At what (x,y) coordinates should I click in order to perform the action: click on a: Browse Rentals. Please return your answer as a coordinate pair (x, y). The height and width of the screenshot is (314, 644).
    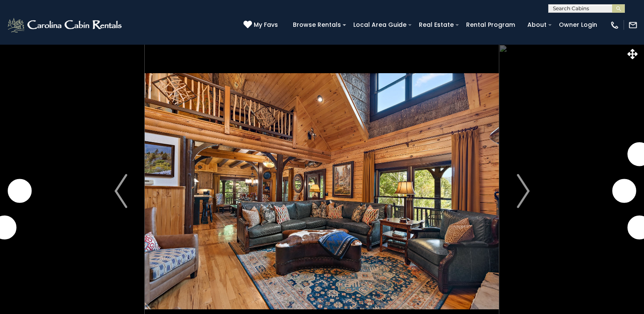
    Looking at the image, I should click on (317, 25).